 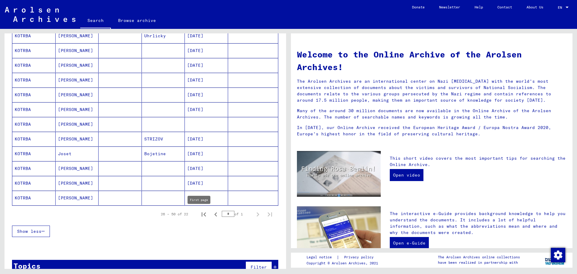 I want to click on div: Topics, so click(x=27, y=266).